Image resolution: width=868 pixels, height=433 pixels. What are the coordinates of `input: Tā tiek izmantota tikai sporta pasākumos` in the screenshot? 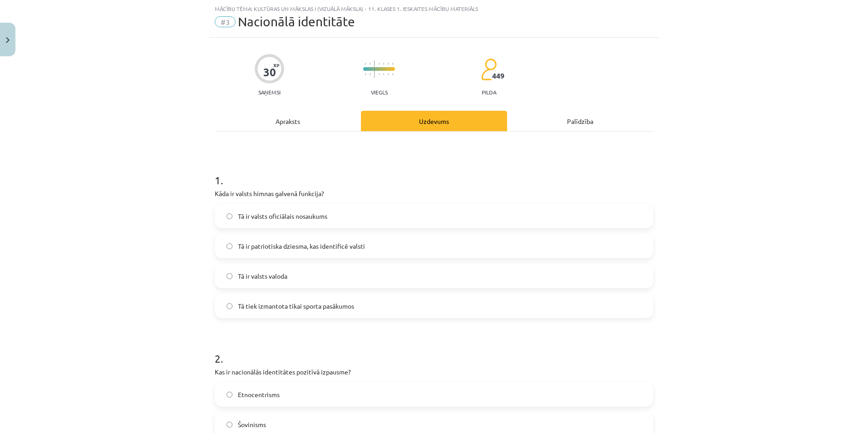 It's located at (229, 306).